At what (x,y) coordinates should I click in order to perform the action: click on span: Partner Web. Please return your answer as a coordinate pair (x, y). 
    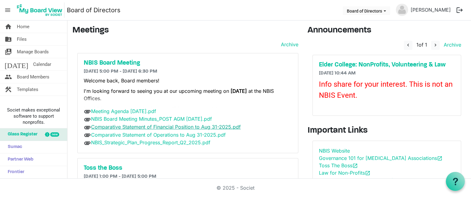
    Looking at the image, I should click on (19, 160).